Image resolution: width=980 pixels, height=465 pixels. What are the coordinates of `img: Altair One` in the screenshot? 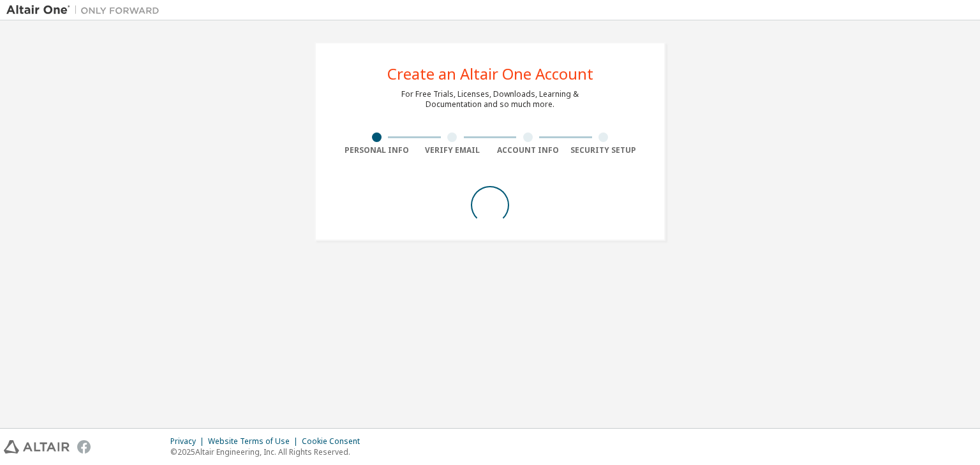 It's located at (86, 10).